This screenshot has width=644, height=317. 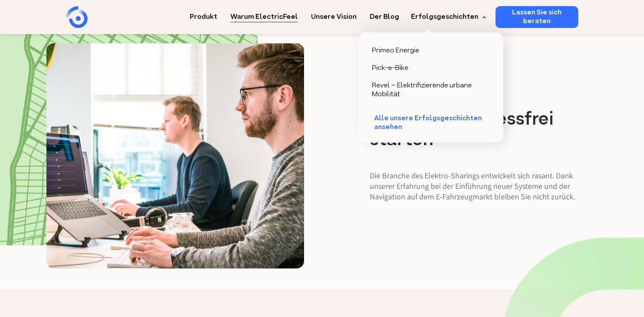 I want to click on a: Alle unsere Erfolgsgeschichten ansehen, so click(x=431, y=118).